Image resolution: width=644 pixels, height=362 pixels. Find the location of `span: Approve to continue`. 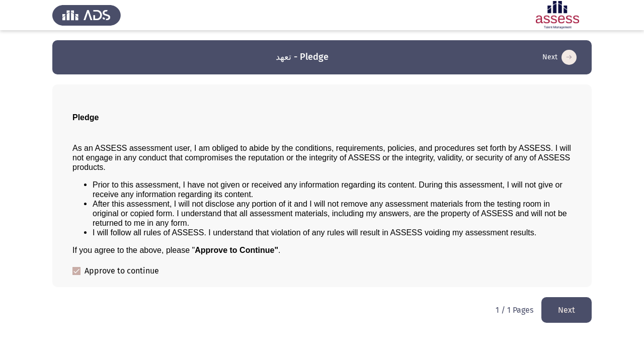

span: Approve to continue is located at coordinates (122, 271).